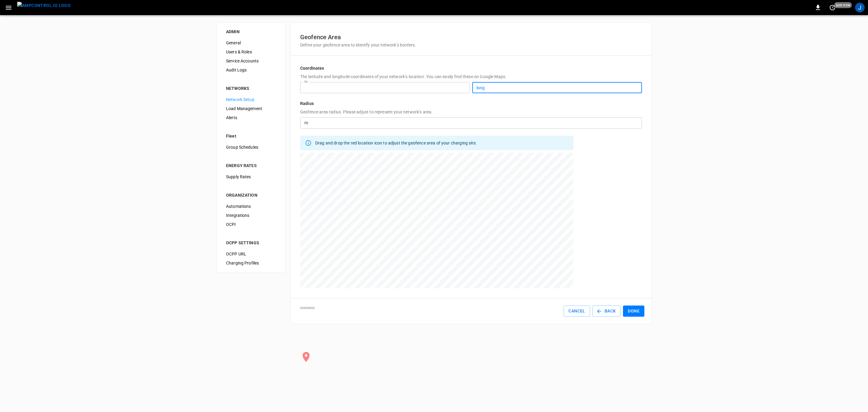 Image resolution: width=868 pixels, height=412 pixels. Describe the element at coordinates (250, 254) in the screenshot. I see `div: OCPP URL` at that location.